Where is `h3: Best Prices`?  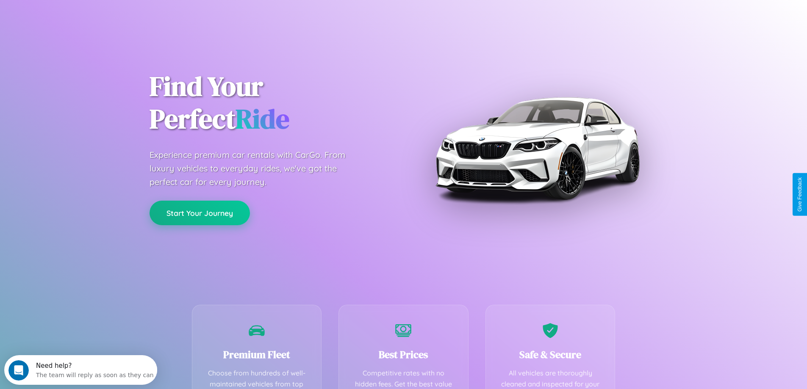 h3: Best Prices is located at coordinates (403, 354).